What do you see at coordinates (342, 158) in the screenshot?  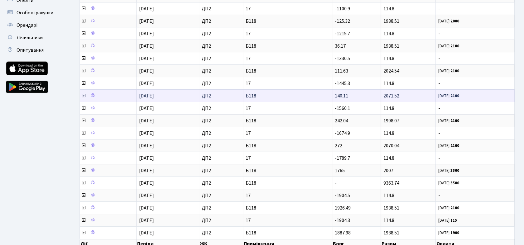 I see `span: -1789.7` at bounding box center [342, 158].